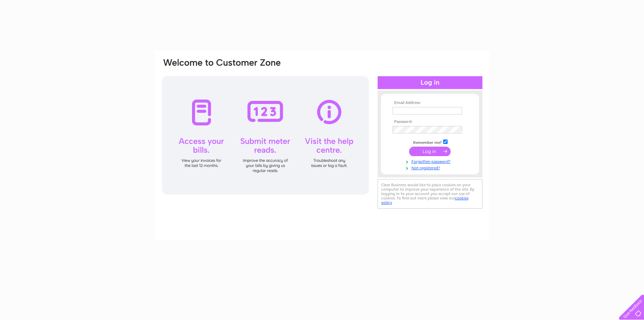 The image size is (644, 320). I want to click on td: Remember me?, so click(430, 142).